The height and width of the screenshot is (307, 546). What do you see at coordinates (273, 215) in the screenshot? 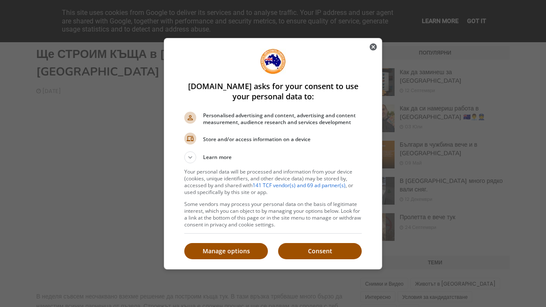
I see `p: Some vendors may process your personal data on the basis of legitimate interest, which you can ob...` at bounding box center [273, 215].